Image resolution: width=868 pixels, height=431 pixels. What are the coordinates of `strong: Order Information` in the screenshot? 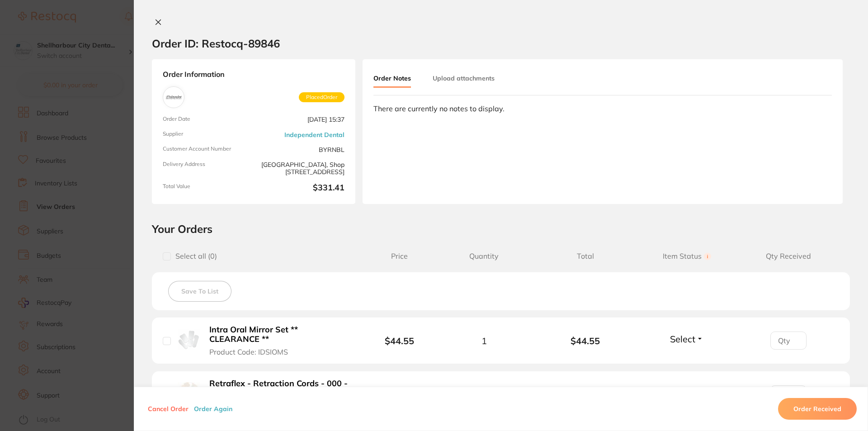 It's located at (254, 75).